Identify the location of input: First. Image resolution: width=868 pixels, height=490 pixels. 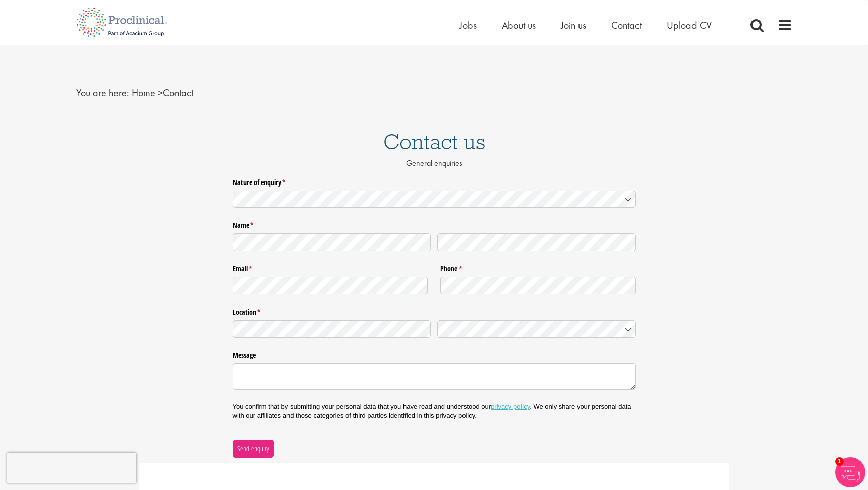
(332, 242).